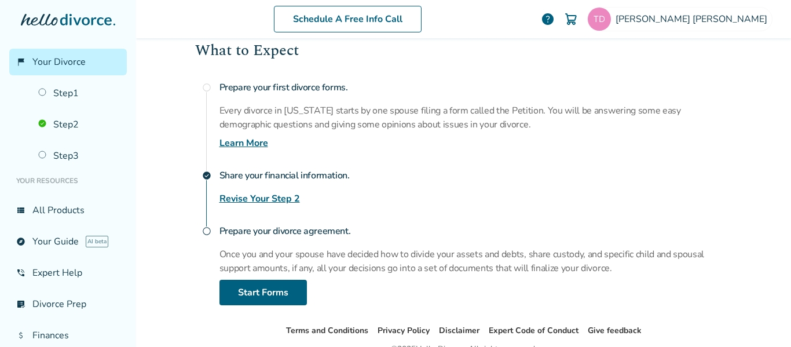 The width and height of the screenshot is (791, 347). Describe the element at coordinates (459, 331) in the screenshot. I see `li: Disclaimer` at that location.